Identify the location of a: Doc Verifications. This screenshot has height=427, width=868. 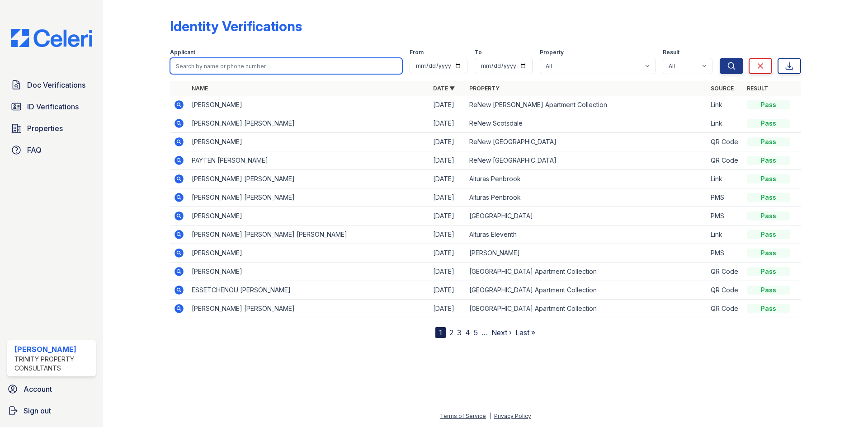
(52, 85).